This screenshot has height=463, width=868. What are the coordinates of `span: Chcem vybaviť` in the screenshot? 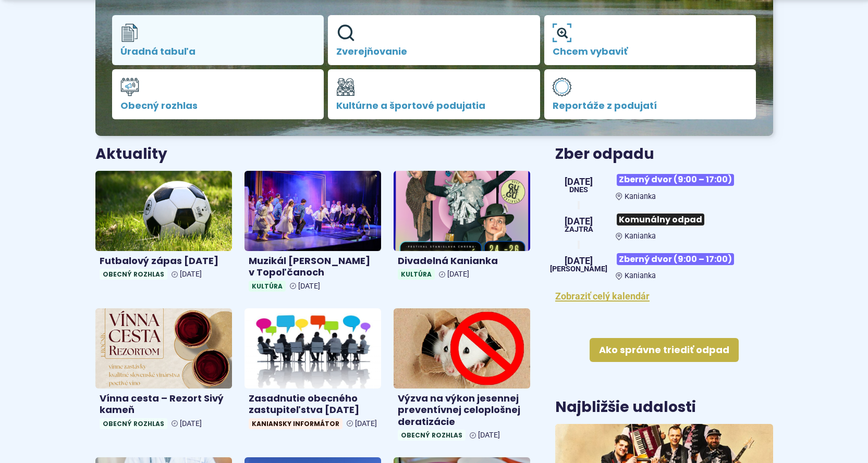 It's located at (650, 52).